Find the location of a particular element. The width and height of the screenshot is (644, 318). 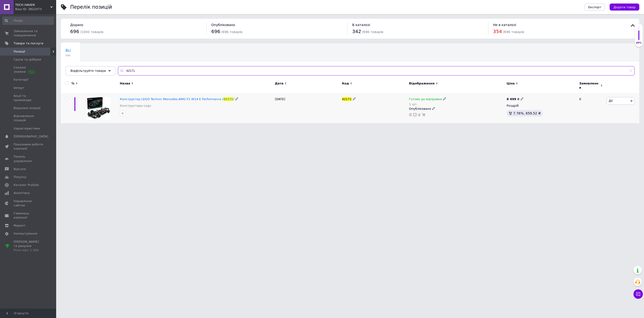

span: Характеристики is located at coordinates (27, 129).